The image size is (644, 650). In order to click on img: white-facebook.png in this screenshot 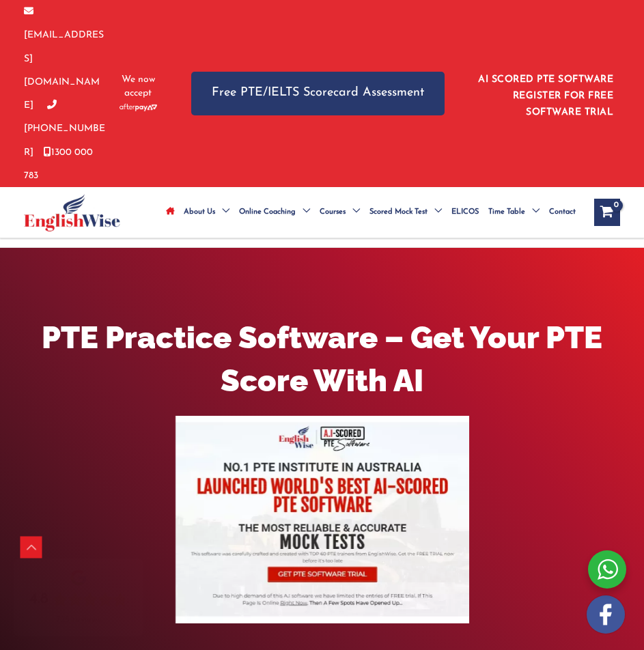, I will do `click(606, 615)`.